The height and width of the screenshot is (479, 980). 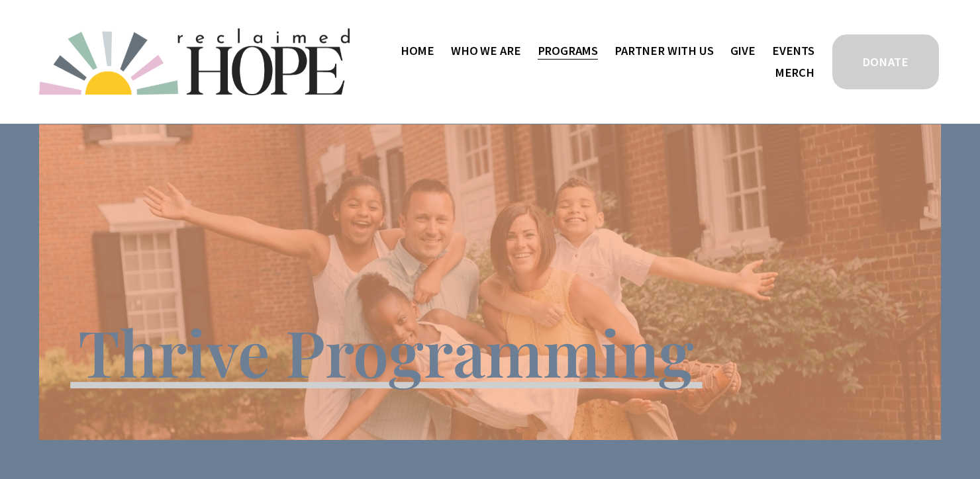 I want to click on a: DONATE, so click(x=885, y=61).